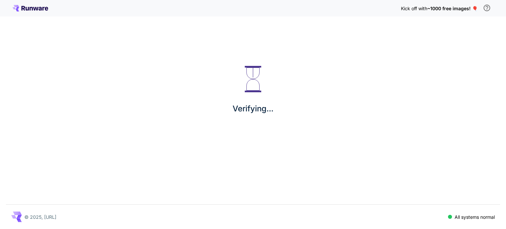 The image size is (506, 229). I want to click on button: In order to qualify for free credit, you need to sign up with a business email address and click ..., so click(487, 8).